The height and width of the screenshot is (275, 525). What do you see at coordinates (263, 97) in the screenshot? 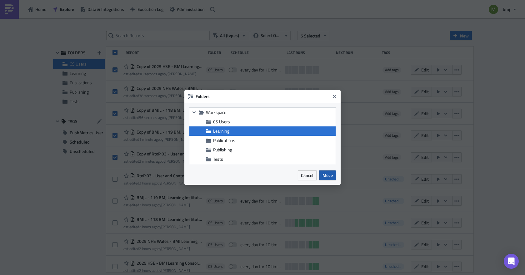
I see `h6: Folders` at bounding box center [263, 97].